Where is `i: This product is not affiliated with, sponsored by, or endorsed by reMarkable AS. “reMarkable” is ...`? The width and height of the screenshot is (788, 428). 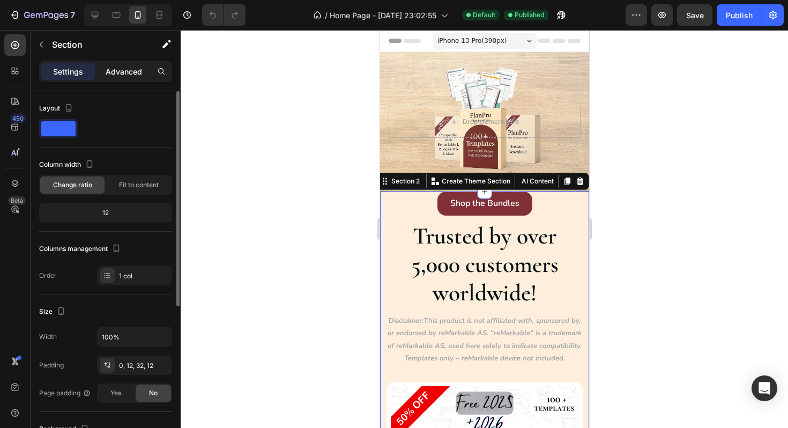 i: This product is not affiliated with, sponsored by, or endorsed by reMarkable AS. “reMarkable” is ... is located at coordinates (105, 309).